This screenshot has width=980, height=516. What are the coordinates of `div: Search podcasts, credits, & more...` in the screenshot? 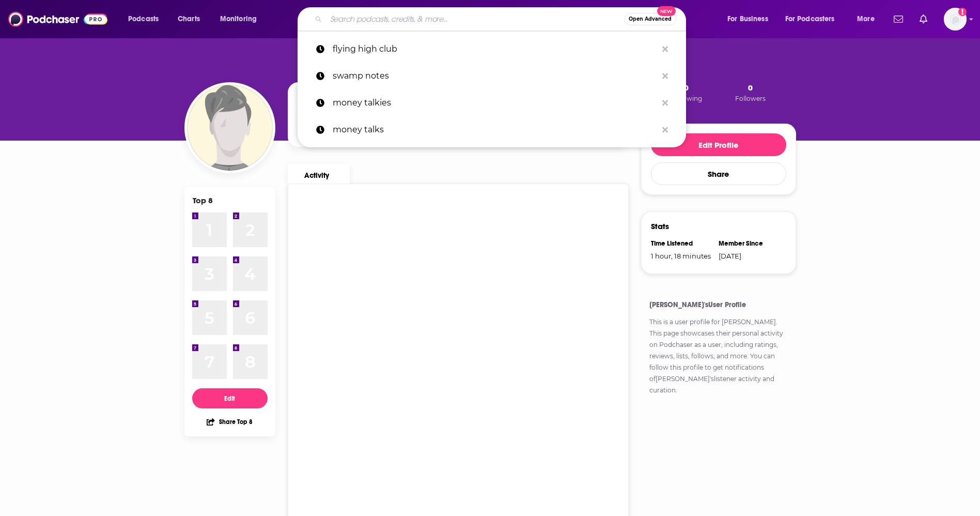 It's located at (502, 19).